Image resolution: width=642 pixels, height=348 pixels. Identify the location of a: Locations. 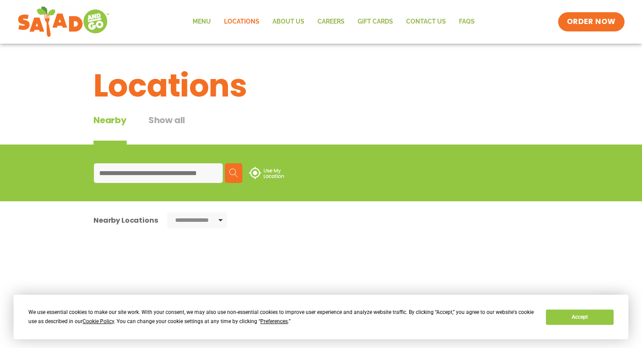
(241, 22).